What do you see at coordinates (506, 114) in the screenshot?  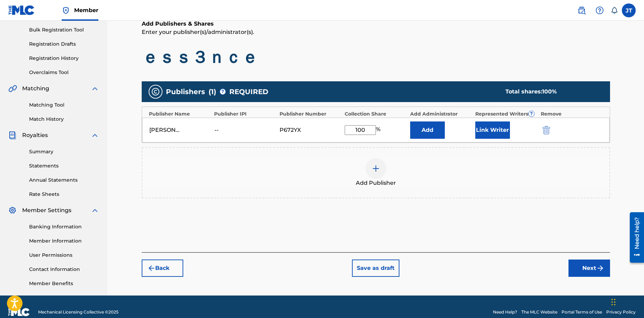 I see `div: Represented Writers` at bounding box center [506, 114].